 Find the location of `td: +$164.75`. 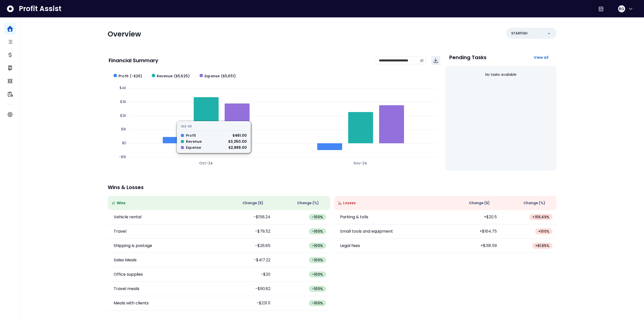

td: +$164.75 is located at coordinates (473, 232).